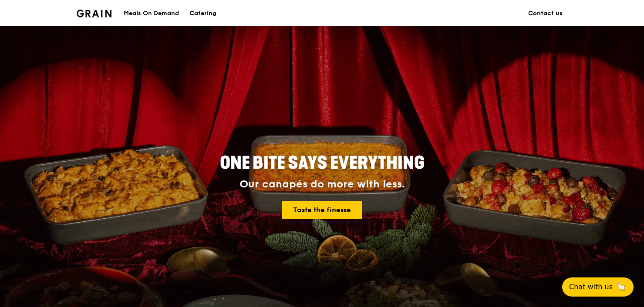 The image size is (644, 307). What do you see at coordinates (203, 13) in the screenshot?
I see `div: Catering` at bounding box center [203, 13].